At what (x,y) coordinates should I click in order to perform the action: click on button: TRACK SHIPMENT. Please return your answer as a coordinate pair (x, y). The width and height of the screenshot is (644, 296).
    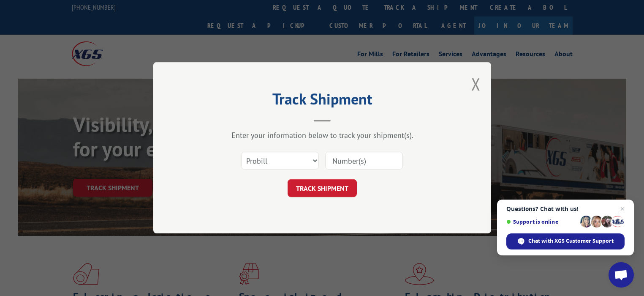
    Looking at the image, I should click on (322, 189).